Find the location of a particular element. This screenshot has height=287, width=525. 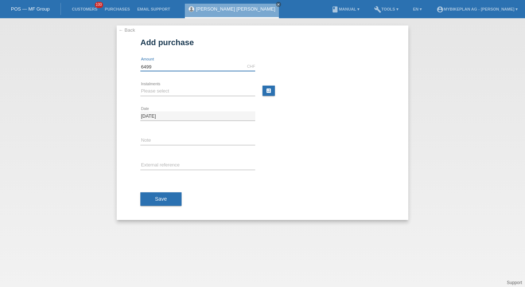

a: Purchases is located at coordinates (117, 9).